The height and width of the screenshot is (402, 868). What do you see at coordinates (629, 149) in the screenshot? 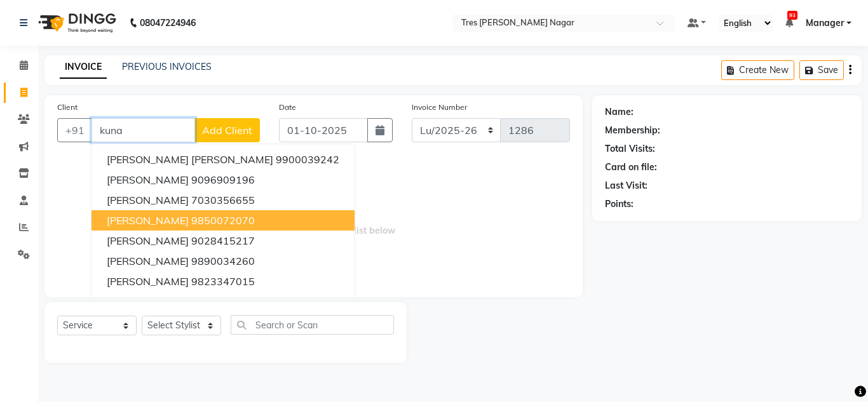
I see `div: Total Visits:` at bounding box center [629, 149].